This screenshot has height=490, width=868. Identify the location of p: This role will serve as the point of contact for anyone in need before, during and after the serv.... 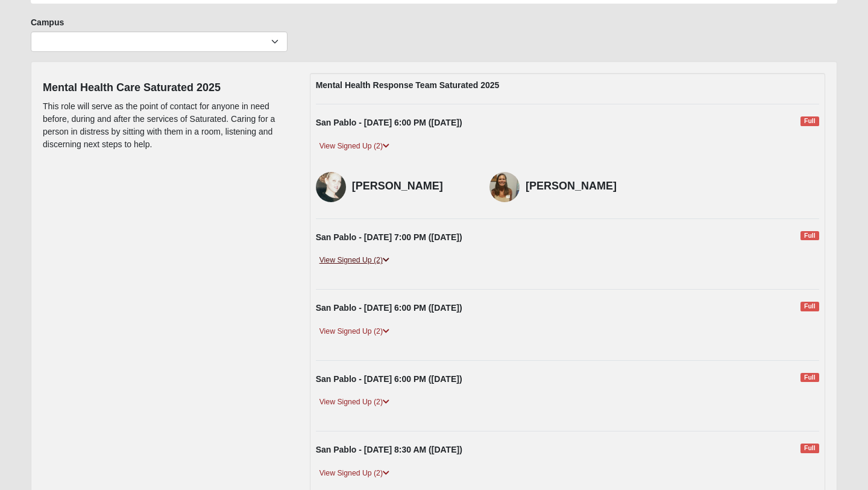
(167, 126).